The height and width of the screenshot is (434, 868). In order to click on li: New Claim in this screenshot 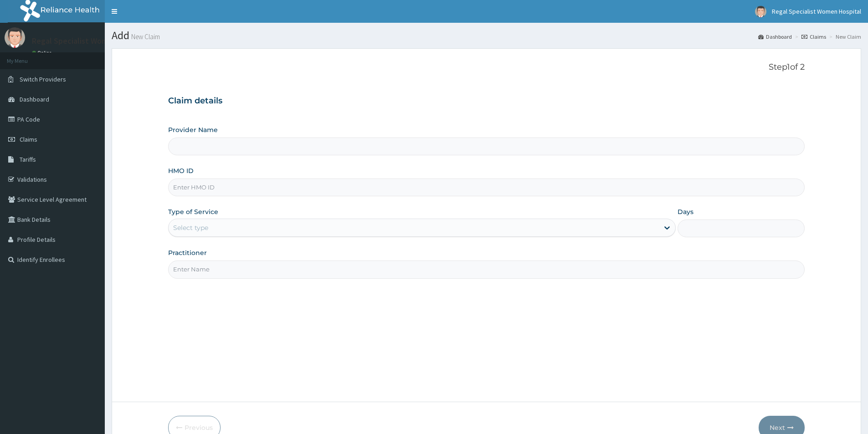, I will do `click(844, 37)`.